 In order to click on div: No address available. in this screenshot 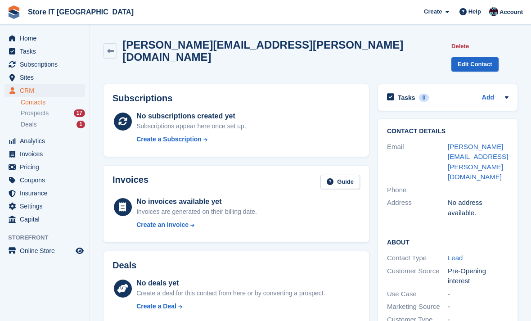, I will do `click(478, 208)`.